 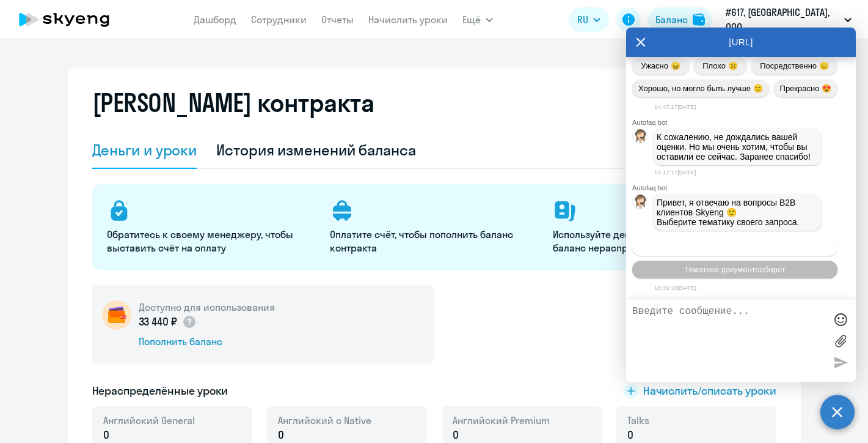 I want to click on a: Дашборд, so click(x=215, y=20).